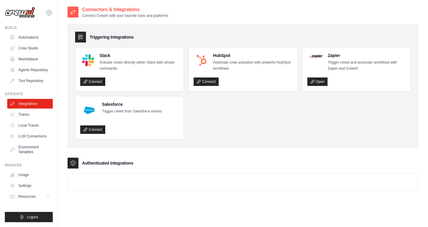 The image size is (428, 227). I want to click on p: Trigger crews and automate workflows with Zapier and CrewAI, so click(366, 65).